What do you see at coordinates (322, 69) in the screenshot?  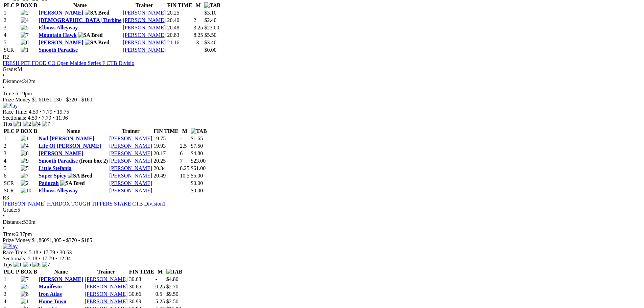 I see `div: M` at bounding box center [322, 69].